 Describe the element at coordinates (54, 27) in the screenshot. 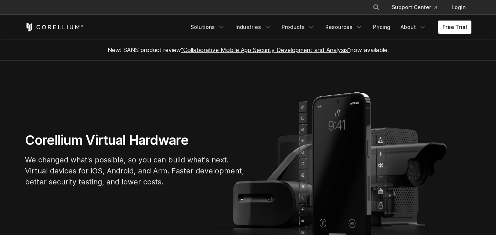

I see `a: Corellium Home` at that location.